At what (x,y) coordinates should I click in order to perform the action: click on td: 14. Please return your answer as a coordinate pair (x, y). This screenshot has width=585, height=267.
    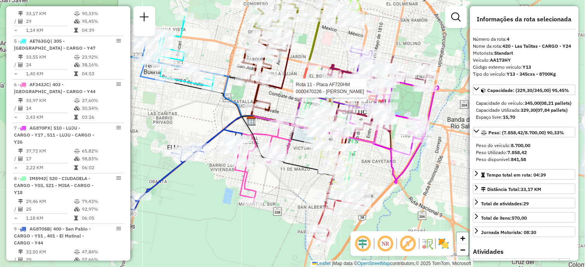
    Looking at the image, I should click on (50, 108).